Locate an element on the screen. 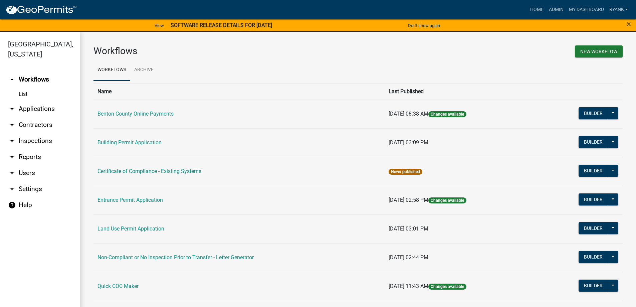 This screenshot has height=307, width=636. i: help is located at coordinates (12, 205).